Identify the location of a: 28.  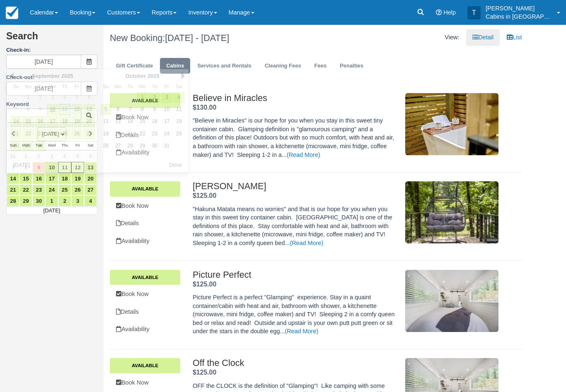
(16, 146).